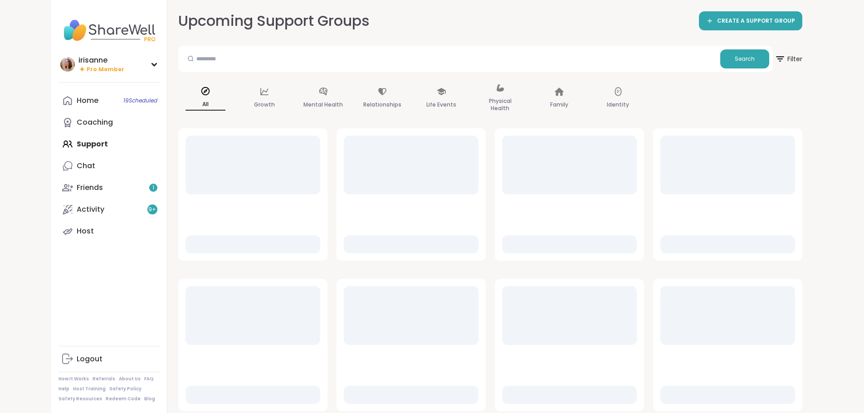 The height and width of the screenshot is (413, 864). I want to click on a: Host, so click(109, 231).